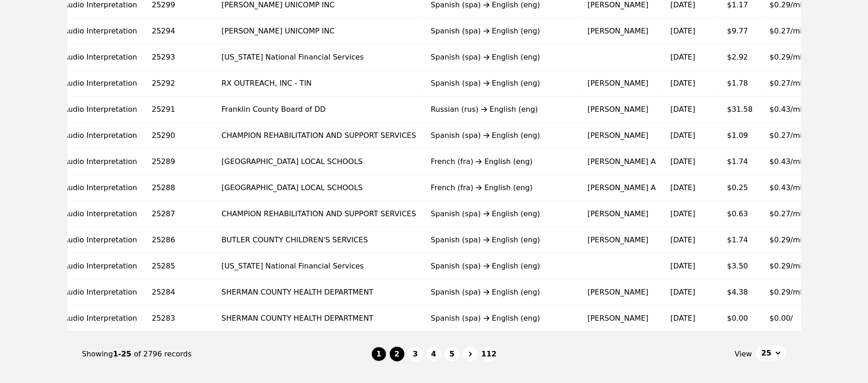 The width and height of the screenshot is (868, 383). I want to click on td: $1.09, so click(742, 136).